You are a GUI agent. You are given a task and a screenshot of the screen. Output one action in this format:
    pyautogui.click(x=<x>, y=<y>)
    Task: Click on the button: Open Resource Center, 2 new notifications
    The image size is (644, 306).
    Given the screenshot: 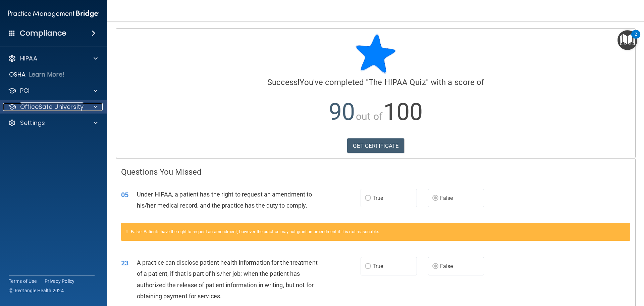 What is the action you would take?
    pyautogui.click(x=627, y=40)
    